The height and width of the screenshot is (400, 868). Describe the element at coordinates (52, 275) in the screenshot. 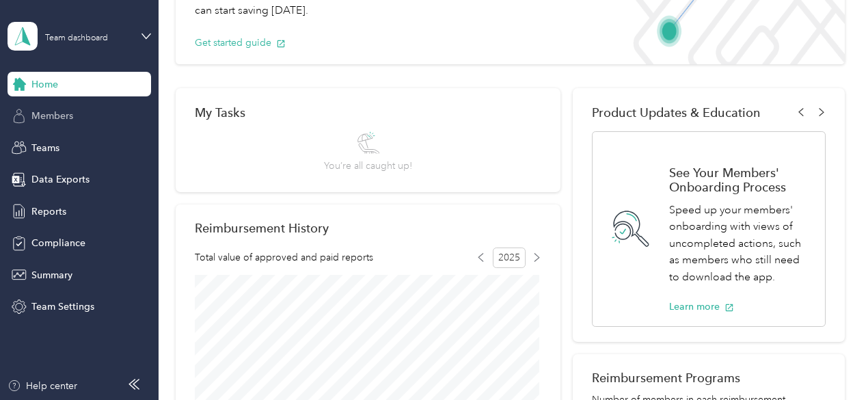

I see `span: Summary` at that location.